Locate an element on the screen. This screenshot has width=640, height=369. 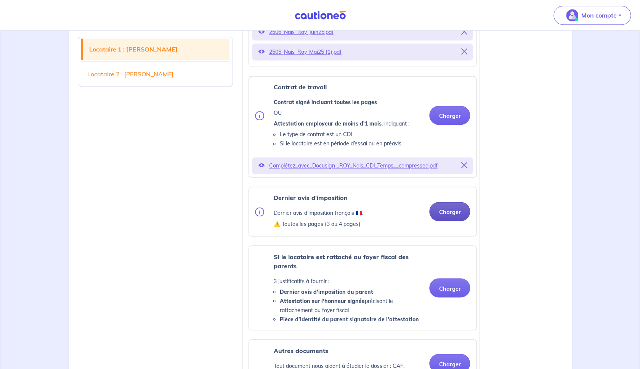
p: 2506_Nais_Roy_Juin25.pdf is located at coordinates (363, 32).